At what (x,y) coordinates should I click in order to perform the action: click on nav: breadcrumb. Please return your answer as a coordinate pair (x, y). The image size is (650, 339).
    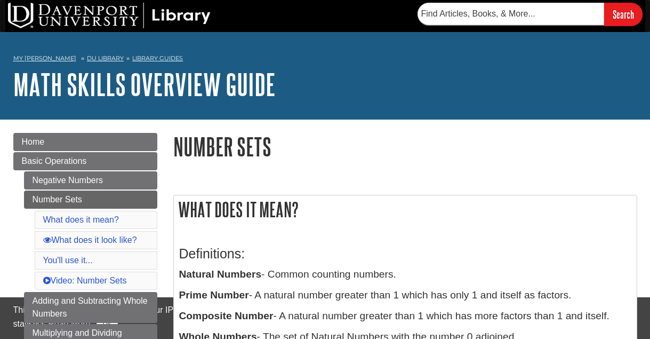
    Looking at the image, I should click on (325, 60).